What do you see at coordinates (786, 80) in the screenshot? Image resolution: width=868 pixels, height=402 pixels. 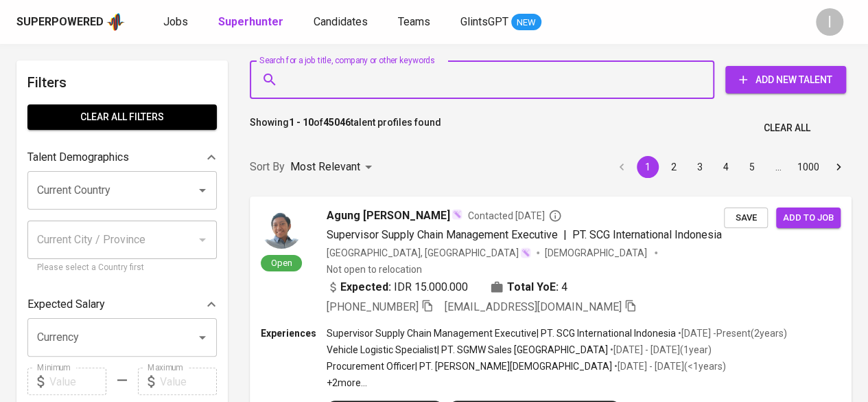 I see `button: Add New Talent` at bounding box center [786, 80].